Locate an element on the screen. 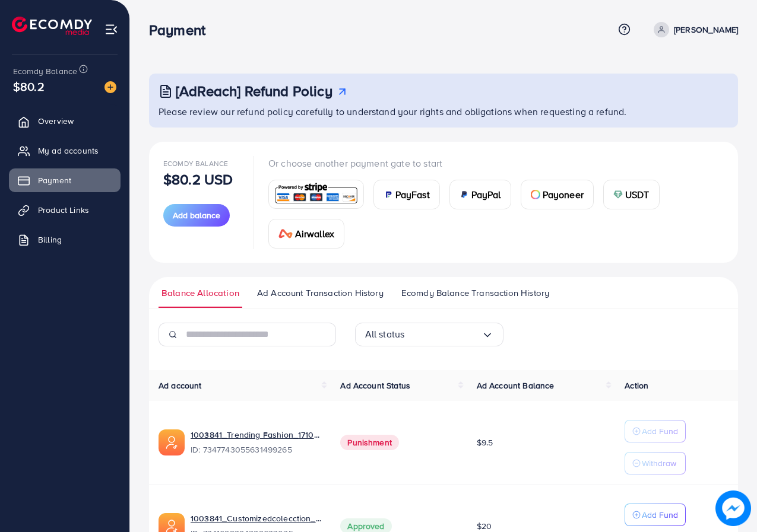 This screenshot has height=532, width=757. span: Ad Account Balance is located at coordinates (515, 386).